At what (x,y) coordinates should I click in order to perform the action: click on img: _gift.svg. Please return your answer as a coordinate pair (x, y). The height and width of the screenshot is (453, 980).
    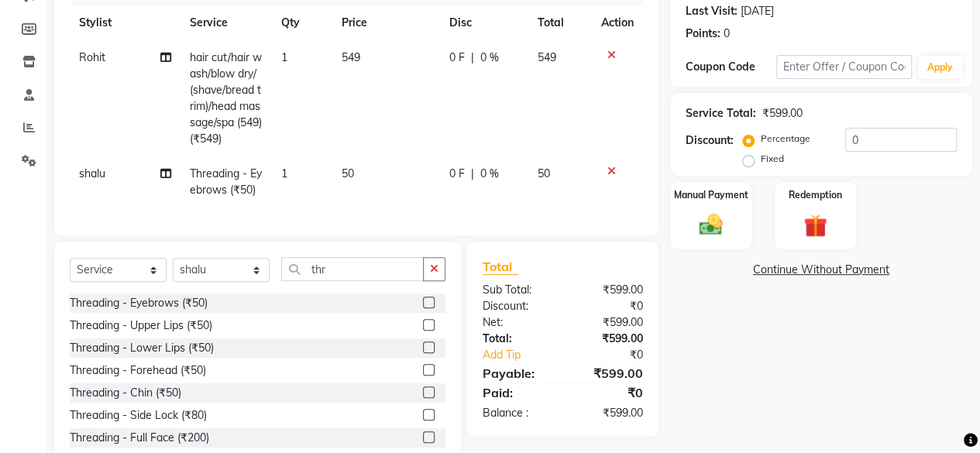
    Looking at the image, I should click on (815, 225).